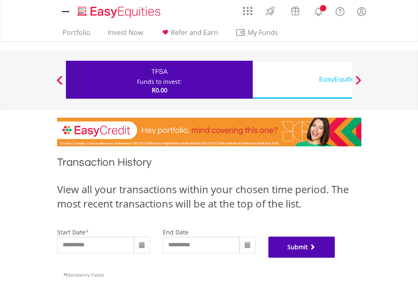 This screenshot has width=418, height=283. What do you see at coordinates (209, 132) in the screenshot?
I see `img: EasyCredit Promotion Banner` at bounding box center [209, 132].